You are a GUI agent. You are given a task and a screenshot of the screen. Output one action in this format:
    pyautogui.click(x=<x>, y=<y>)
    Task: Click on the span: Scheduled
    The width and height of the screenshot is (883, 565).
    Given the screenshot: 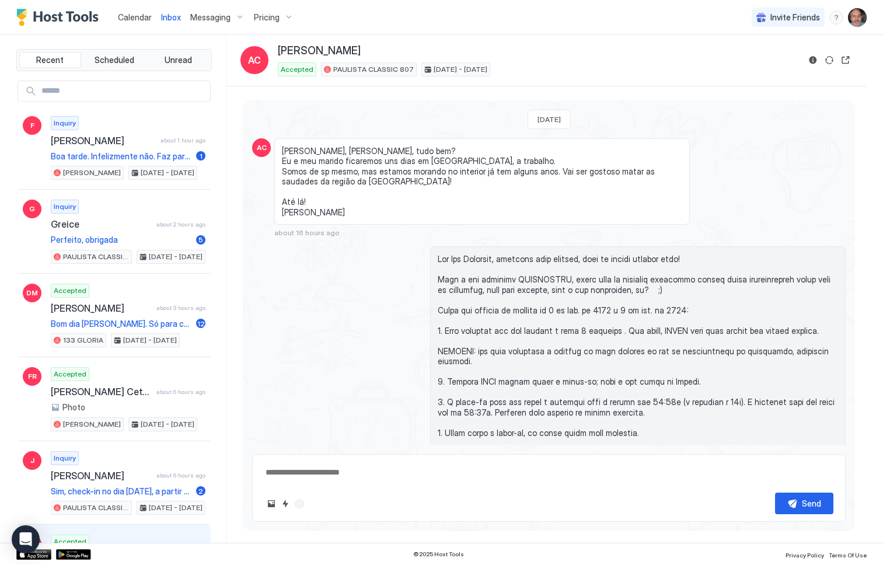 What is the action you would take?
    pyautogui.click(x=114, y=60)
    